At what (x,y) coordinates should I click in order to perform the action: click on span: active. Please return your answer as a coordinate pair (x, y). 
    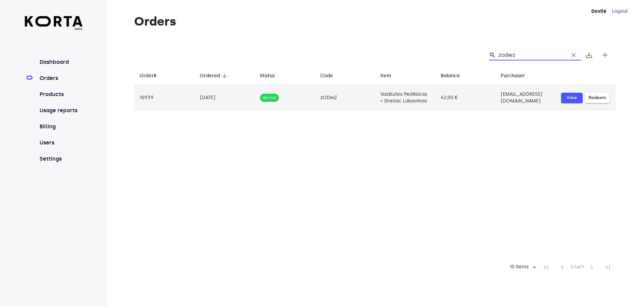
    Looking at the image, I should click on (269, 98).